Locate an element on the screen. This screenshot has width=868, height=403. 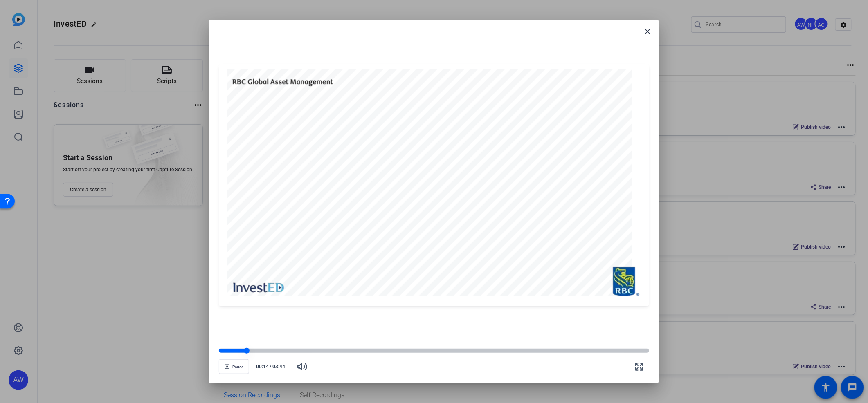
span: 00:14 is located at coordinates (261, 366).